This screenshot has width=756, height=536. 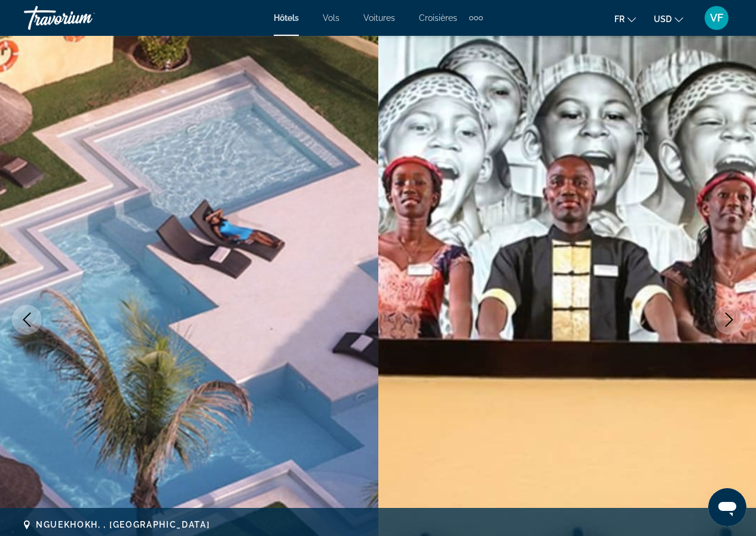 I want to click on span: Croisières, so click(x=438, y=18).